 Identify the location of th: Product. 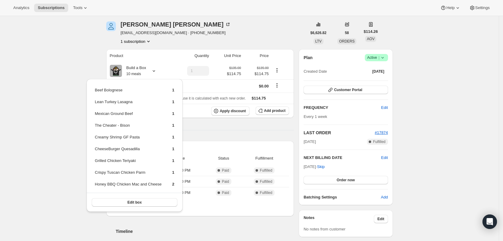
(138, 56).